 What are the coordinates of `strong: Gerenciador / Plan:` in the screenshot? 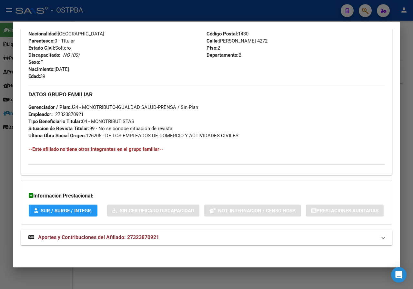 It's located at (49, 107).